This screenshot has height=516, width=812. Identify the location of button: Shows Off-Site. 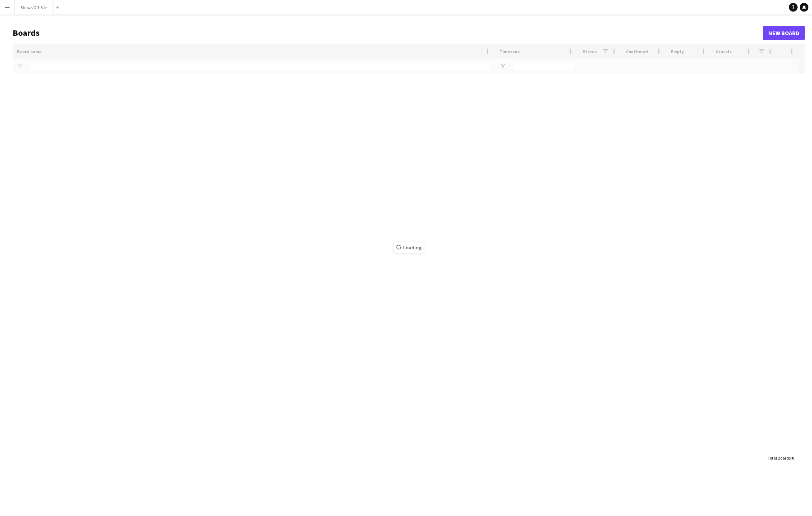
(34, 8).